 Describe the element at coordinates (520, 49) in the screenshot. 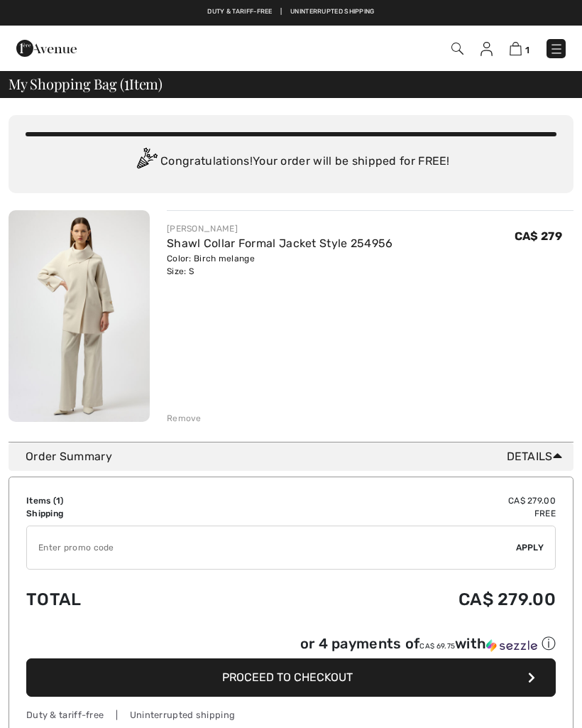

I see `a: 1` at that location.